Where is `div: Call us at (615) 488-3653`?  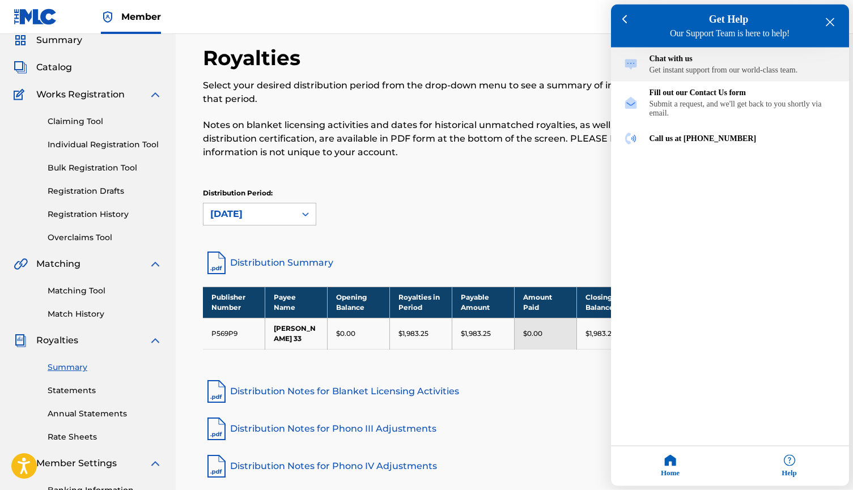
div: Call us at (615) 488-3653 is located at coordinates (730, 139).